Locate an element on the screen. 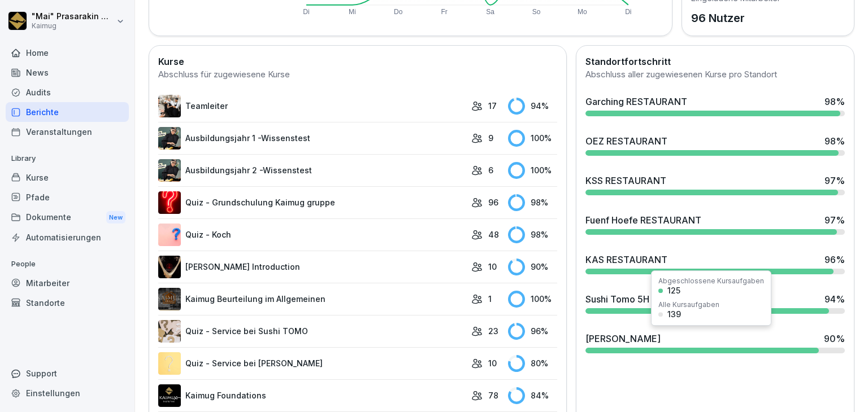 The width and height of the screenshot is (868, 412). img: kdhala7dy4uwpjq3l09r8r31.png is located at coordinates (169, 171).